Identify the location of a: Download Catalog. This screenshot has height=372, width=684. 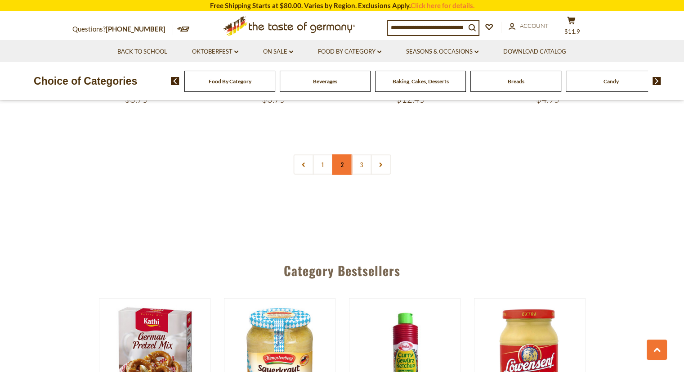
(535, 52).